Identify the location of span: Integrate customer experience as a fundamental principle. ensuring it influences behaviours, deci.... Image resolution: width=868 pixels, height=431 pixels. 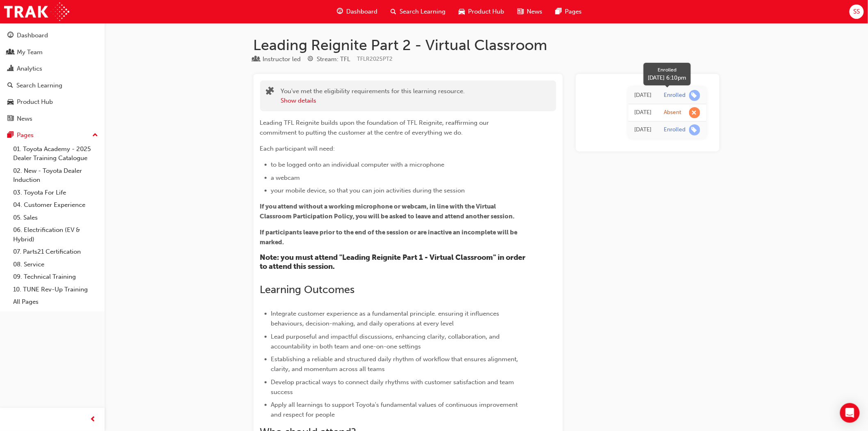
(386, 318).